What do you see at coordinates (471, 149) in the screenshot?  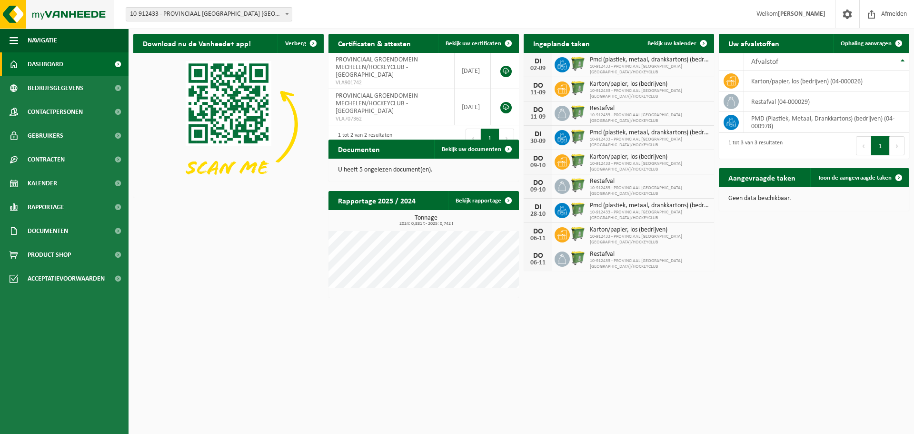 I see `span: Bekijk uw documenten` at bounding box center [471, 149].